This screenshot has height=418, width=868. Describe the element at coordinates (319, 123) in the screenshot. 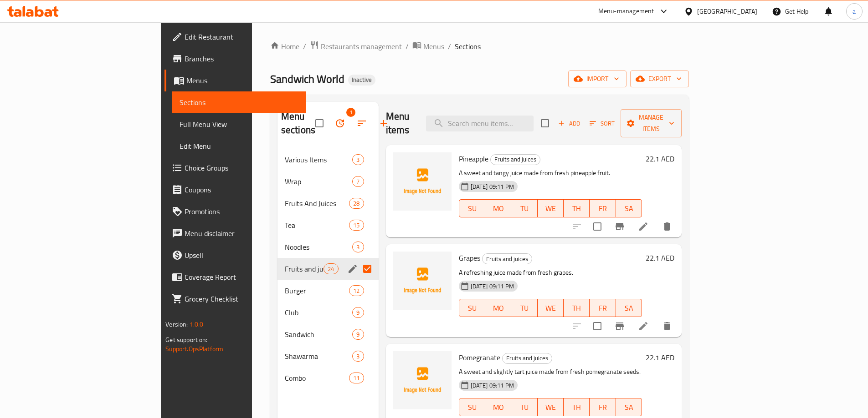

I see `span: Select all sections` at that location.